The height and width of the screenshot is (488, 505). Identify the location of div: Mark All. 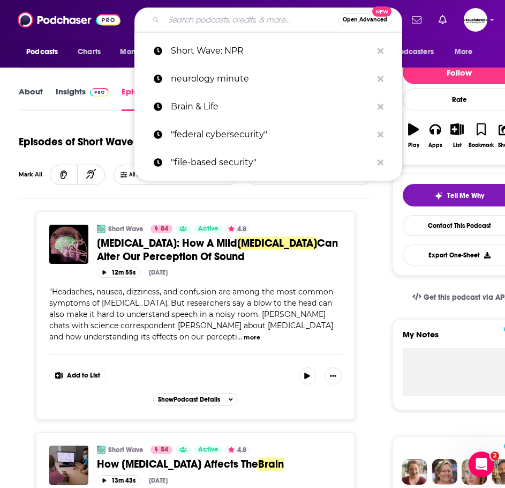
(34, 175).